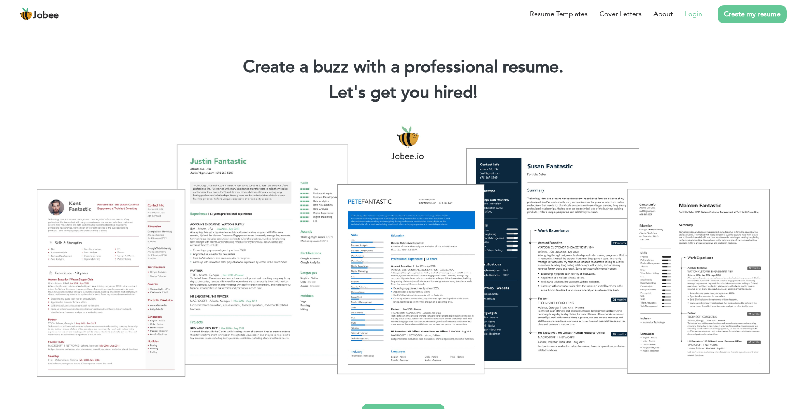 The height and width of the screenshot is (409, 806). I want to click on a: About, so click(663, 14).